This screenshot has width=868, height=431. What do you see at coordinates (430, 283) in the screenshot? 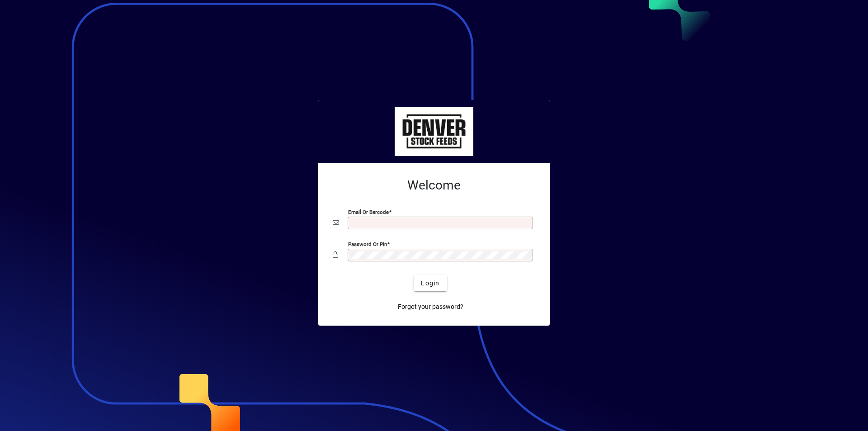
I see `span: Login` at bounding box center [430, 283].